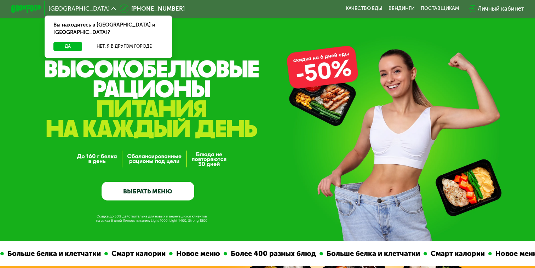  I want to click on a: ВЫБРАТЬ МЕНЮ, so click(148, 191).